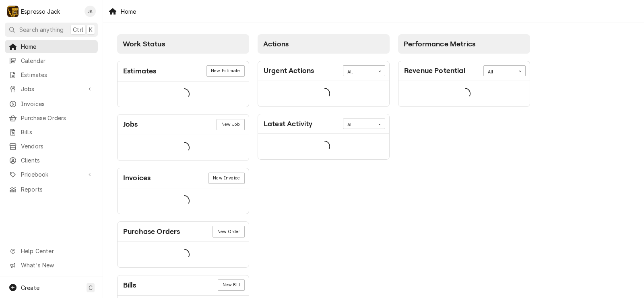  Describe the element at coordinates (30, 287) in the screenshot. I see `span: Create` at that location.